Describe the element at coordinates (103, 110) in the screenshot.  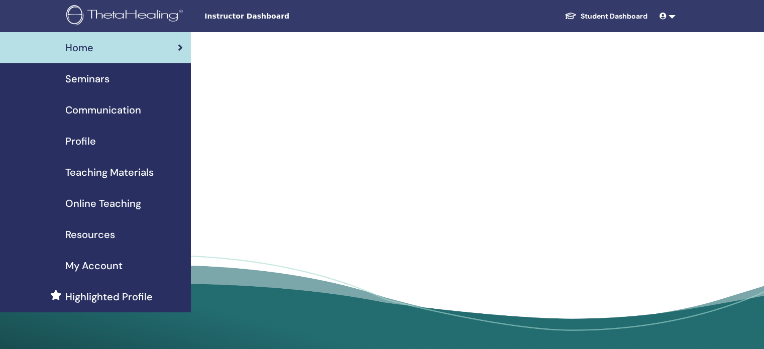
I see `span: Communication` at that location.